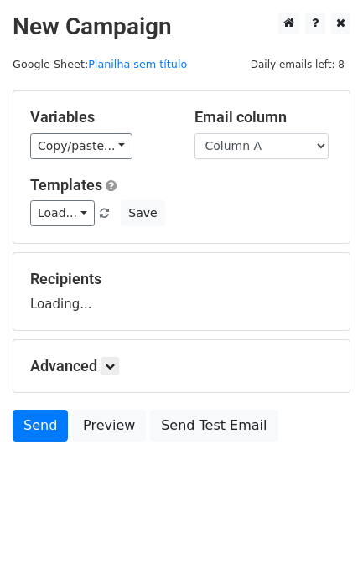  I want to click on a: Send, so click(40, 426).